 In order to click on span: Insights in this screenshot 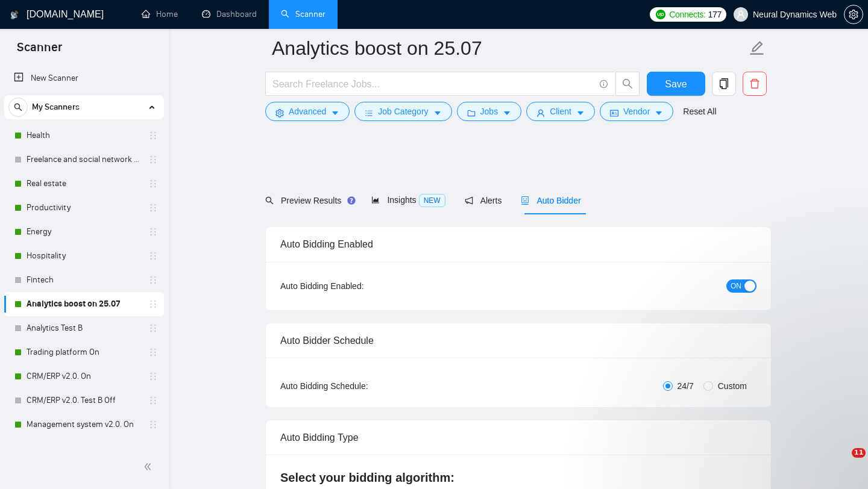, I will do `click(408, 200)`.